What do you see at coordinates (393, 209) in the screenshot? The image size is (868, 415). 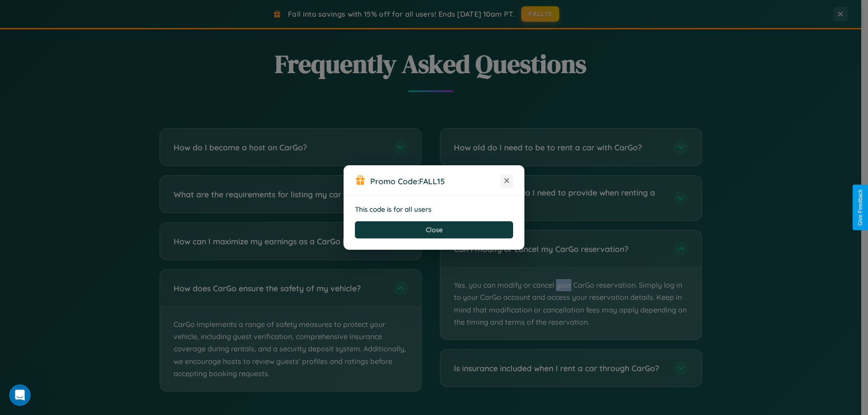 I see `strong: This code is for all users` at bounding box center [393, 209].